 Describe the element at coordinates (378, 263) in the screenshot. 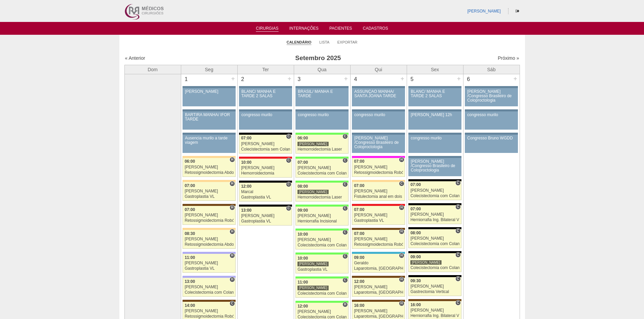

I see `div: Geraldo` at that location.